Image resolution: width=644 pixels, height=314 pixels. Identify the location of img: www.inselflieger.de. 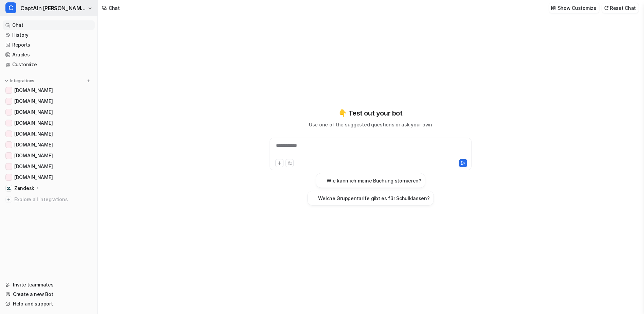
(9, 178).